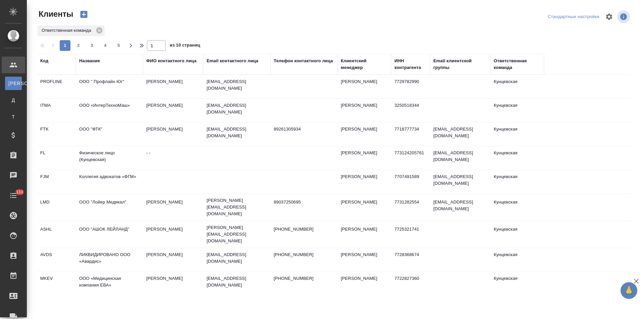  What do you see at coordinates (56, 87) in the screenshot?
I see `td: PROFLINE` at bounding box center [56, 87].